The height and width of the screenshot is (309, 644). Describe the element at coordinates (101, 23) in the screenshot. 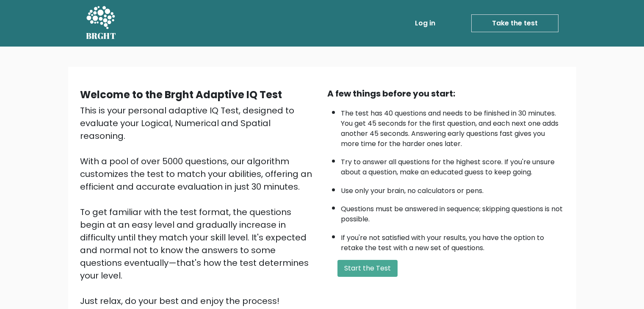

I see `a: BRGHT` at that location.